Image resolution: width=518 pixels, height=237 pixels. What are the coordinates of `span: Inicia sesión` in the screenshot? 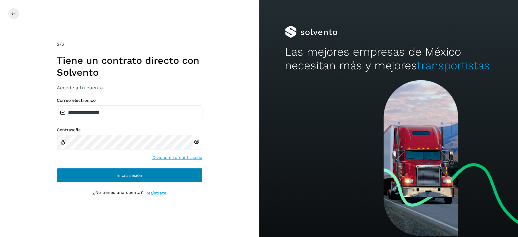 It's located at (129, 175).